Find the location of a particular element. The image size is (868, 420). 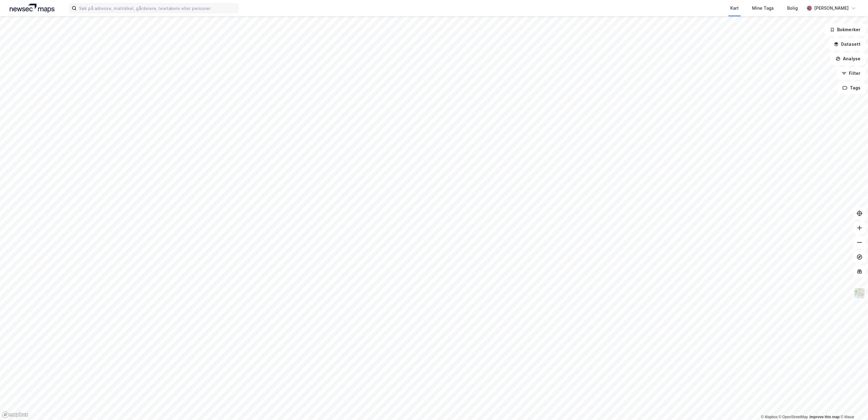

div: Kart is located at coordinates (734, 8).